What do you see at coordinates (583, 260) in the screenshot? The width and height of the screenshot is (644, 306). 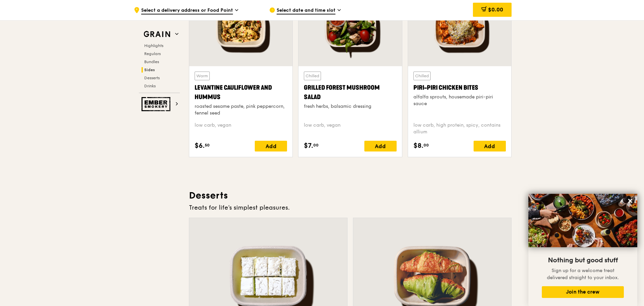 I see `span: Nothing but good stuff` at bounding box center [583, 260].